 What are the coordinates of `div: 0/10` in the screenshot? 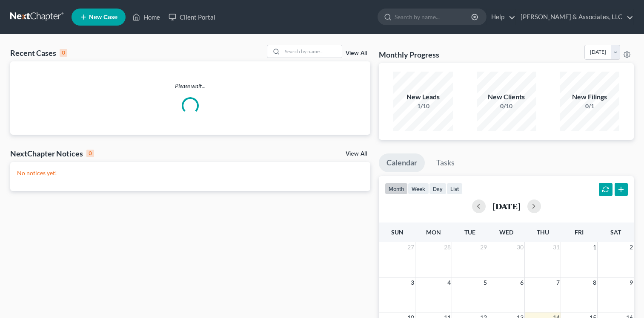 It's located at (507, 106).